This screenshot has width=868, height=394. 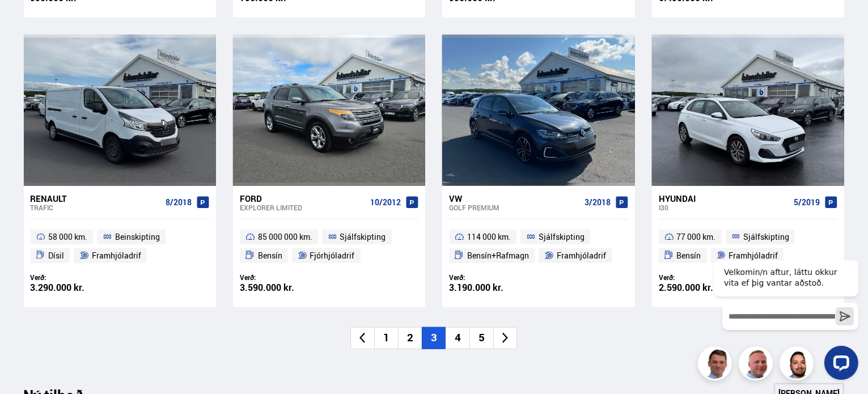 I want to click on span: 8/2018, so click(x=178, y=202).